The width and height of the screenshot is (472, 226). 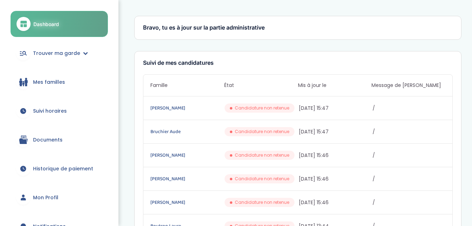 I want to click on a: Trouver ma garde, so click(x=59, y=53).